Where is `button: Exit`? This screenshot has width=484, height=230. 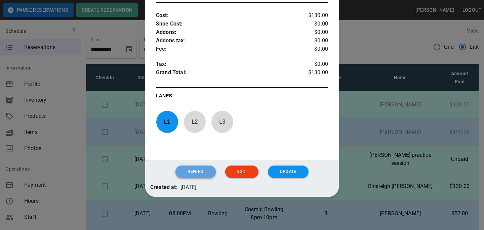
button: Exit is located at coordinates (242, 172).